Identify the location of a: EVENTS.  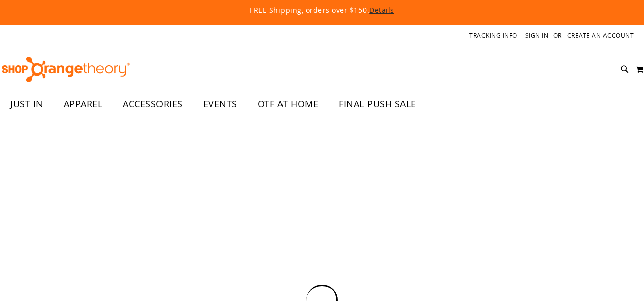
(220, 104).